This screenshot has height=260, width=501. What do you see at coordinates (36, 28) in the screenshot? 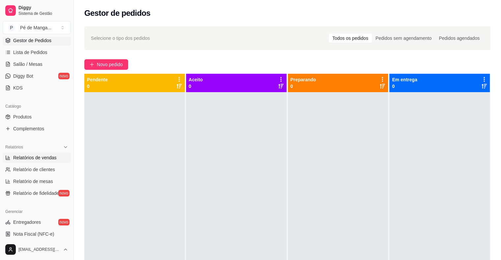
I see `div: Pé de Manga ...` at bounding box center [36, 28].